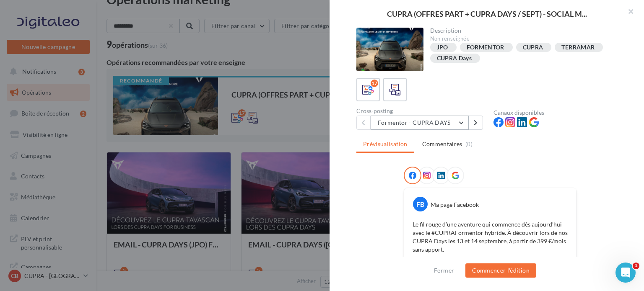 The height and width of the screenshot is (291, 644). What do you see at coordinates (636, 266) in the screenshot?
I see `span: 1` at bounding box center [636, 266].